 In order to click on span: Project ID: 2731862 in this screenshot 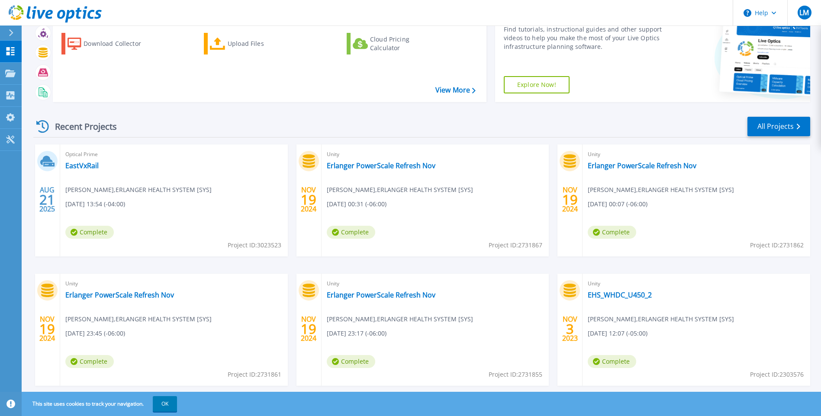, I will do `click(777, 245)`.